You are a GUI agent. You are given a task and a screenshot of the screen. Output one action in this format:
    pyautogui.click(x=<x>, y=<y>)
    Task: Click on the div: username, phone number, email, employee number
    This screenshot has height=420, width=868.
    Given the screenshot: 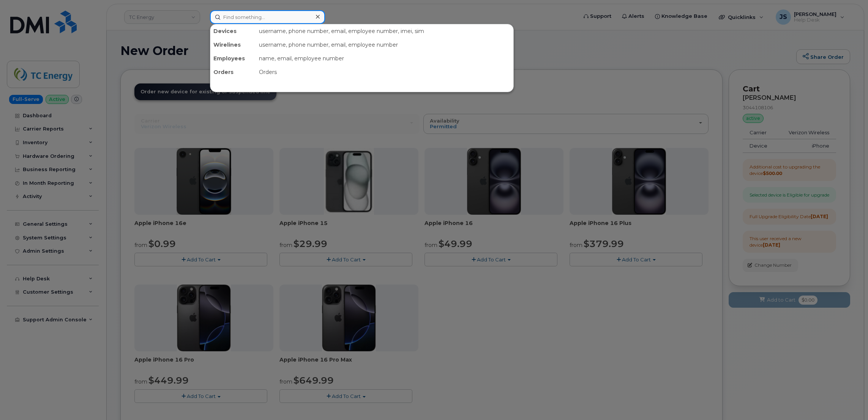 What is the action you would take?
    pyautogui.click(x=385, y=45)
    